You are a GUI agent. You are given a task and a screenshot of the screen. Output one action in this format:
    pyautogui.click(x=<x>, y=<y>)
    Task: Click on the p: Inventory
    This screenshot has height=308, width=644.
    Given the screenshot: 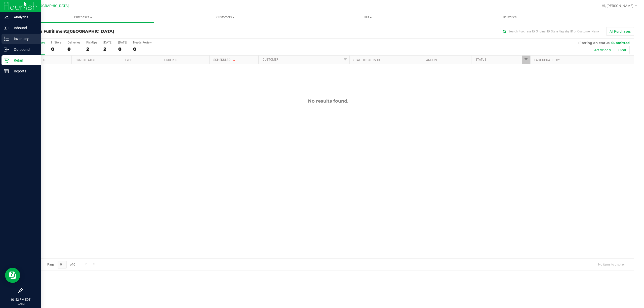 What is the action you would take?
    pyautogui.click(x=24, y=39)
    